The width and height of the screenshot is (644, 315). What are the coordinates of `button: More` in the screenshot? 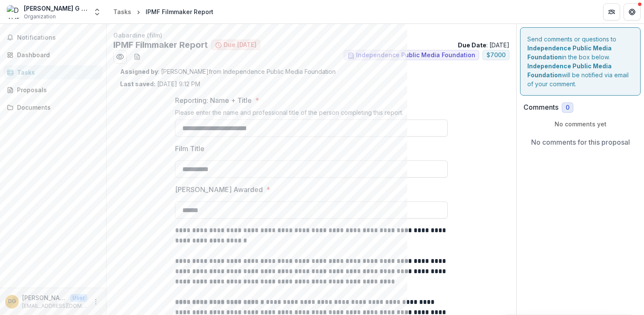 It's located at (96, 302).